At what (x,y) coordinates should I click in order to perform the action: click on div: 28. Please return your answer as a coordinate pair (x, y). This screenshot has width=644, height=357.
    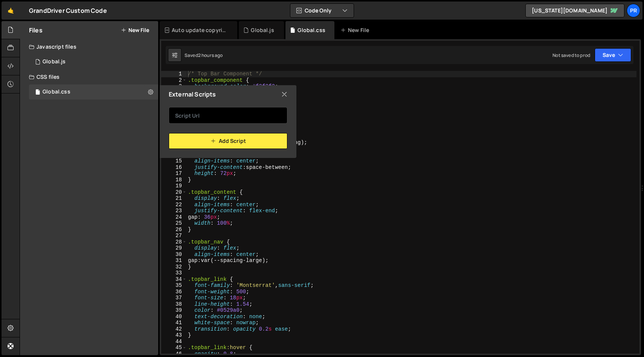
    Looking at the image, I should click on (174, 242).